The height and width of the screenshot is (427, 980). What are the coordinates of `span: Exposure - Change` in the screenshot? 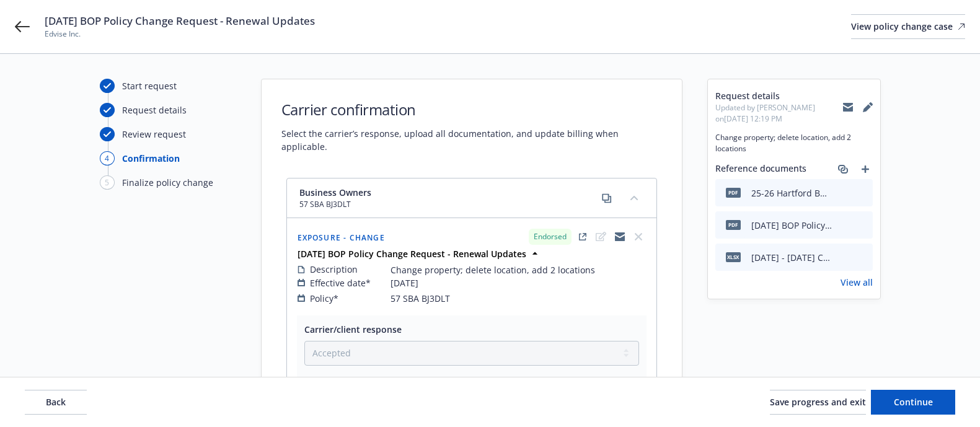 It's located at (341, 237).